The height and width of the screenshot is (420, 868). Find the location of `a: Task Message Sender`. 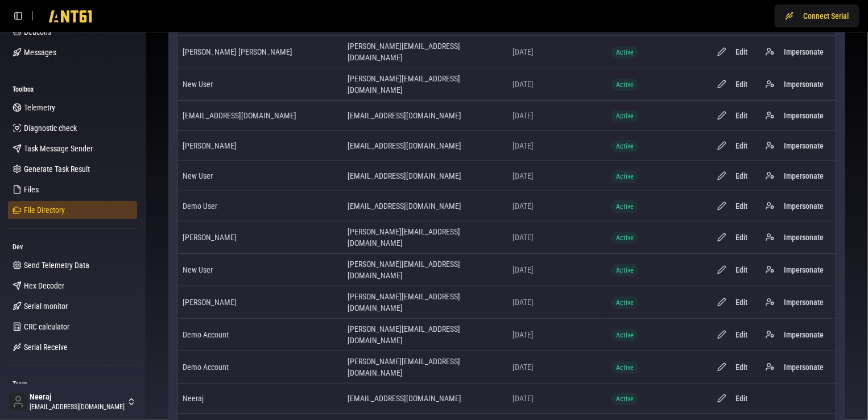

a: Task Message Sender is located at coordinates (72, 149).